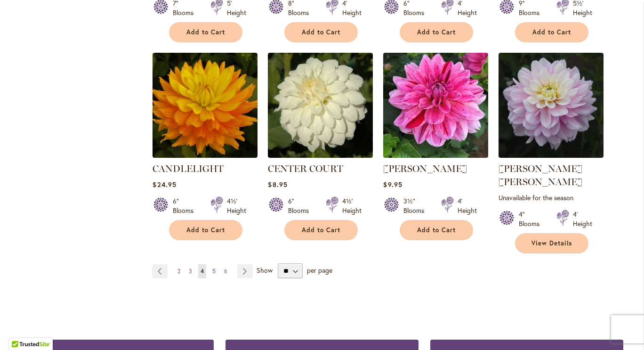 Image resolution: width=644 pixels, height=350 pixels. What do you see at coordinates (190, 271) in the screenshot?
I see `a: 3` at bounding box center [190, 271].